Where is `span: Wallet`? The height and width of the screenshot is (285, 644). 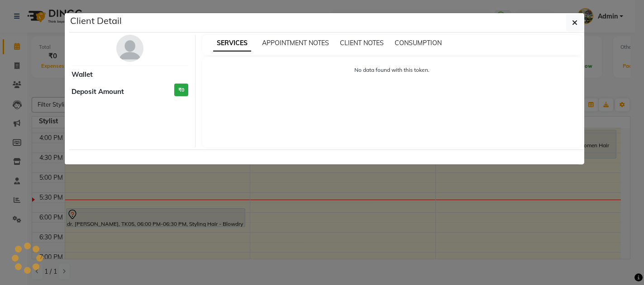 span: Wallet is located at coordinates (82, 75).